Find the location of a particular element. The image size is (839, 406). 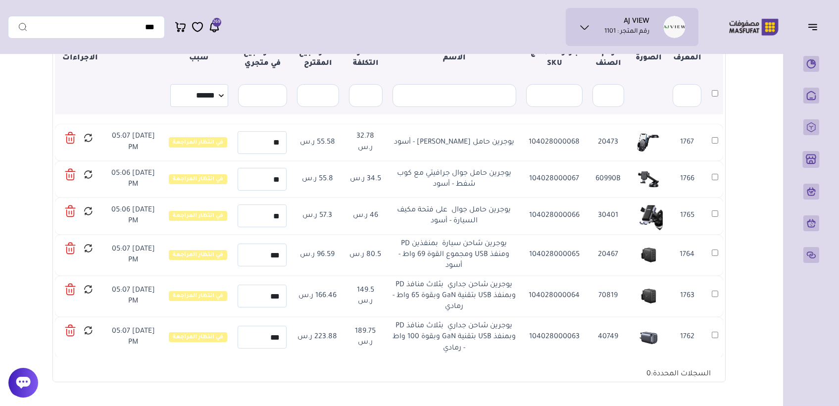

td: يوجرين حامل جوال جرافيتي مع كوب شفط - أسود is located at coordinates (454, 179).